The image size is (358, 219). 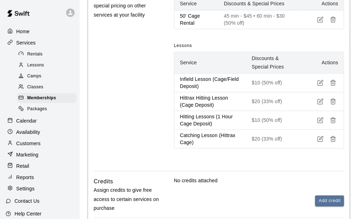 I want to click on p: Hittrax Hitting Lesson (Cage Deposit), so click(x=210, y=102).